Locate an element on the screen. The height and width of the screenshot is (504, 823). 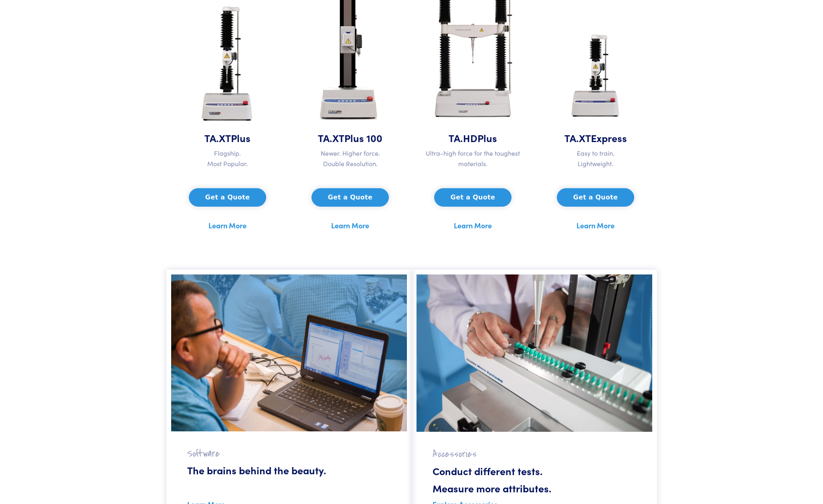
h2: Accessories is located at coordinates (447, 446).